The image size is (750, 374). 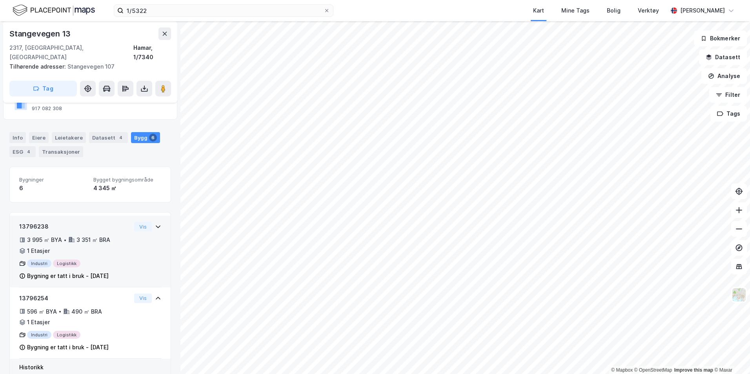 I want to click on button: Analyse, so click(x=724, y=76).